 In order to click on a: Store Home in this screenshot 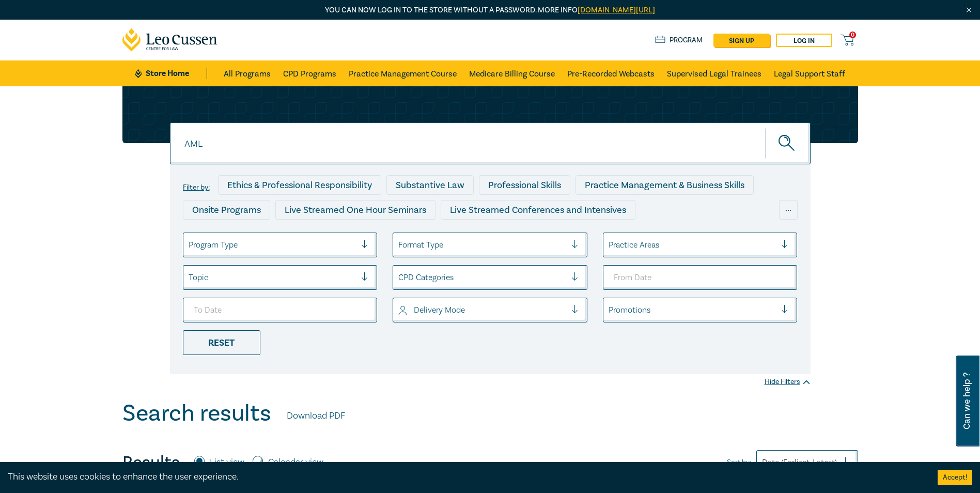, I will do `click(171, 74)`.